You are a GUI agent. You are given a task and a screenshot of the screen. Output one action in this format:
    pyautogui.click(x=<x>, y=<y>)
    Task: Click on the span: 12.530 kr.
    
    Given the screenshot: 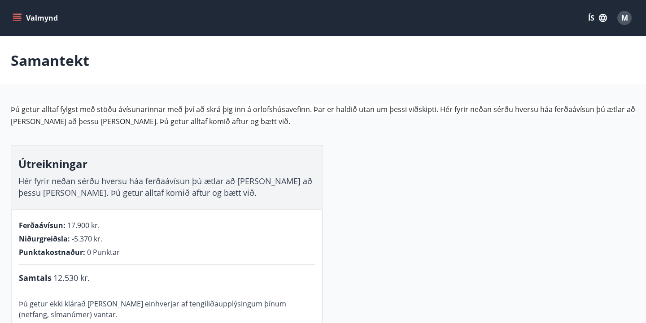 What is the action you would take?
    pyautogui.click(x=71, y=278)
    